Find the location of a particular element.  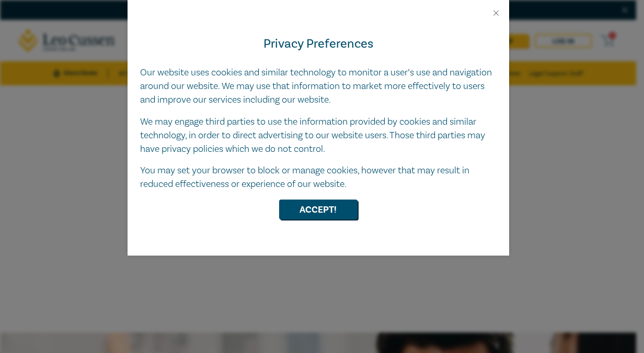

button: Close is located at coordinates (496, 13).